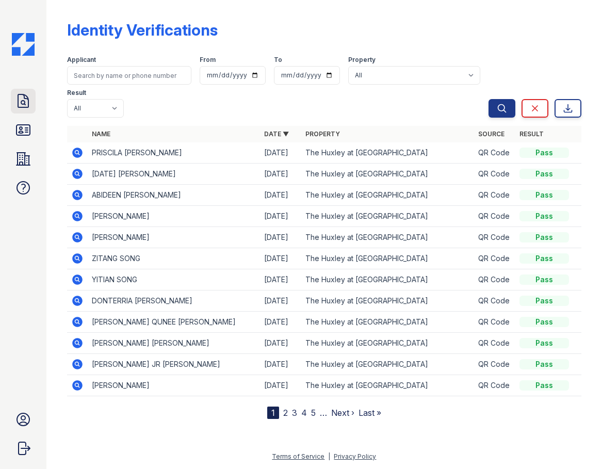 The height and width of the screenshot is (469, 602). What do you see at coordinates (285, 413) in the screenshot?
I see `a: 2` at bounding box center [285, 413].